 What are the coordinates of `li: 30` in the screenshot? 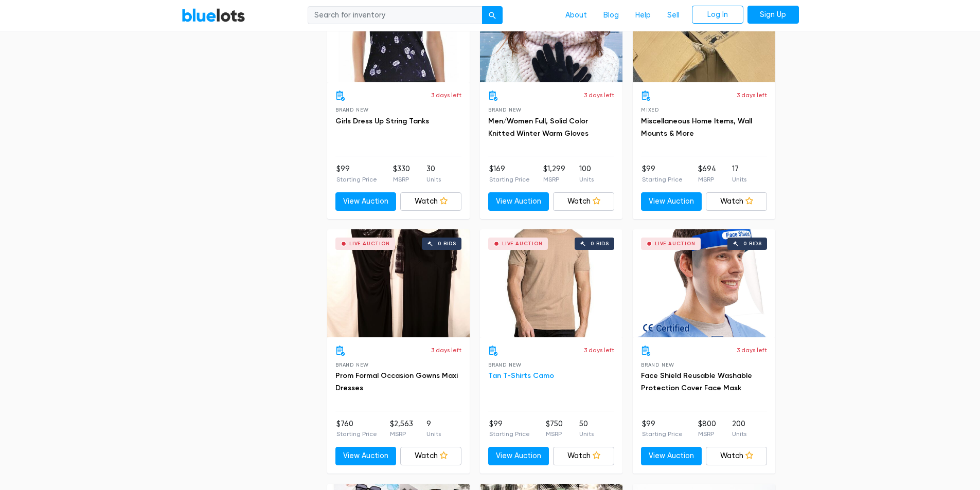 It's located at (433, 174).